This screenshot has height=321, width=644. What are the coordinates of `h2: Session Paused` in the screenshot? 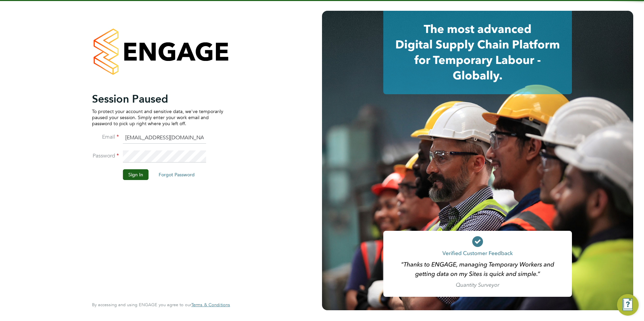 It's located at (158, 99).